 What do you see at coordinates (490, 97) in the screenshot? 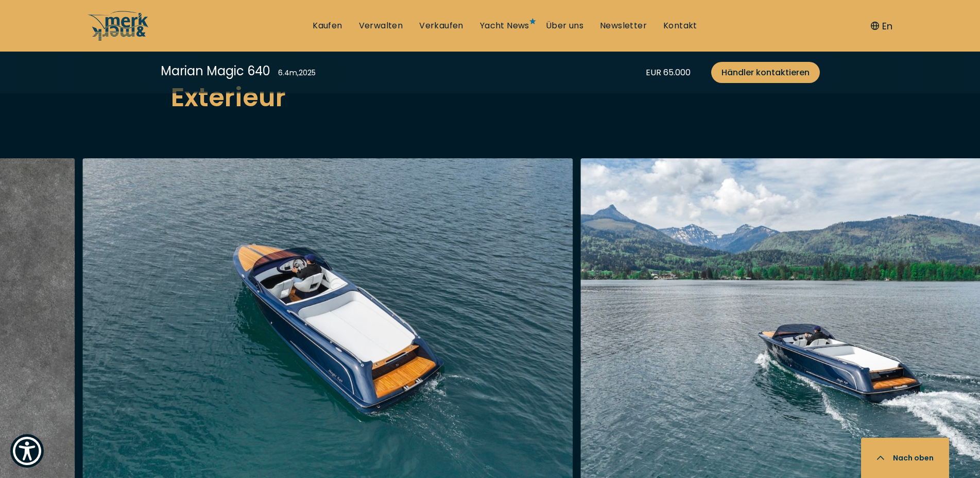
I see `h2: Exterieur` at bounding box center [490, 97].